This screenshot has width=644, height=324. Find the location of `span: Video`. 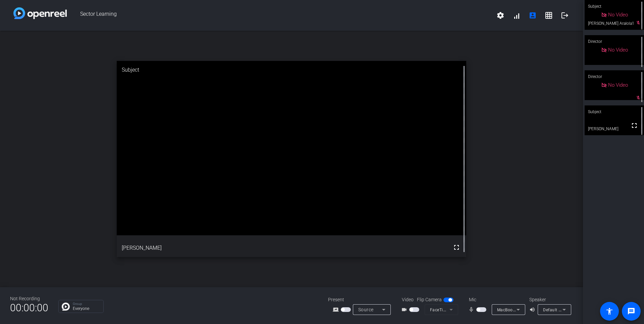

span: Video is located at coordinates (407, 300).